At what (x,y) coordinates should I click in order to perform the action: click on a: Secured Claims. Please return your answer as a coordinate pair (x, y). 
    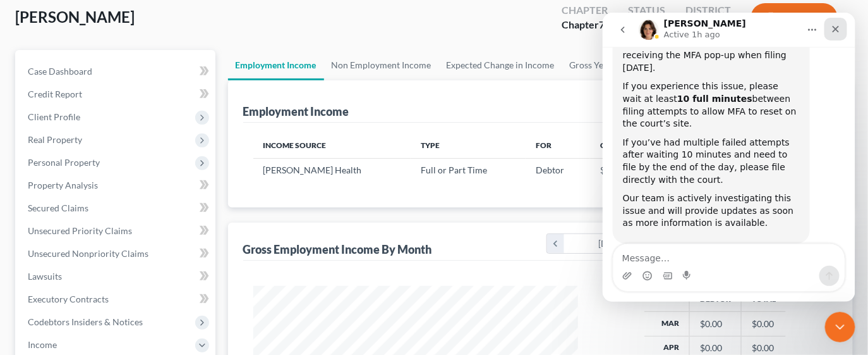
    Looking at the image, I should click on (116, 208).